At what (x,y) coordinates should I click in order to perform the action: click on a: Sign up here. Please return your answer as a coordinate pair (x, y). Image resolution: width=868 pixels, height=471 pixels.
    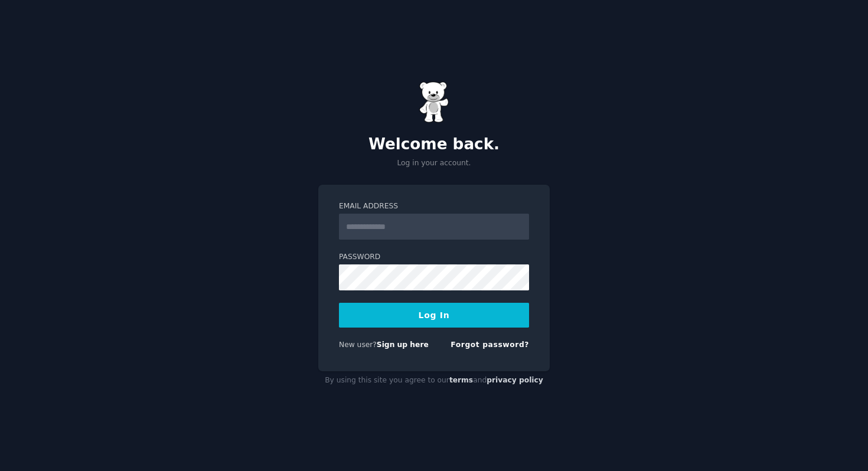
    Looking at the image, I should click on (403, 345).